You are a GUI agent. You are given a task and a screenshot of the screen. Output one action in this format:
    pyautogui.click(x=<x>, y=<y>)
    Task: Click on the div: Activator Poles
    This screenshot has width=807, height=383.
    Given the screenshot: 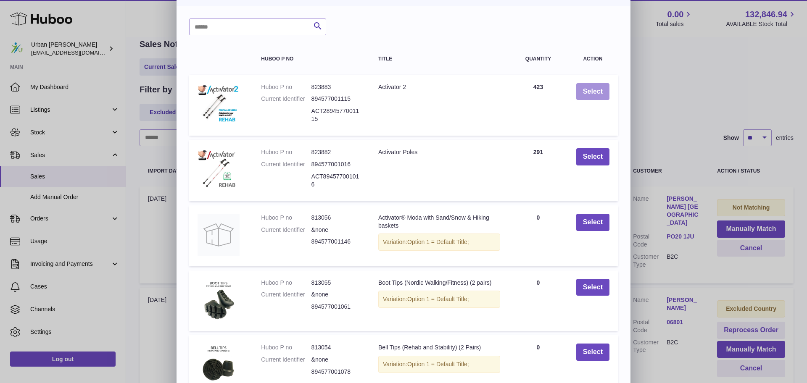 What is the action you would take?
    pyautogui.click(x=439, y=152)
    